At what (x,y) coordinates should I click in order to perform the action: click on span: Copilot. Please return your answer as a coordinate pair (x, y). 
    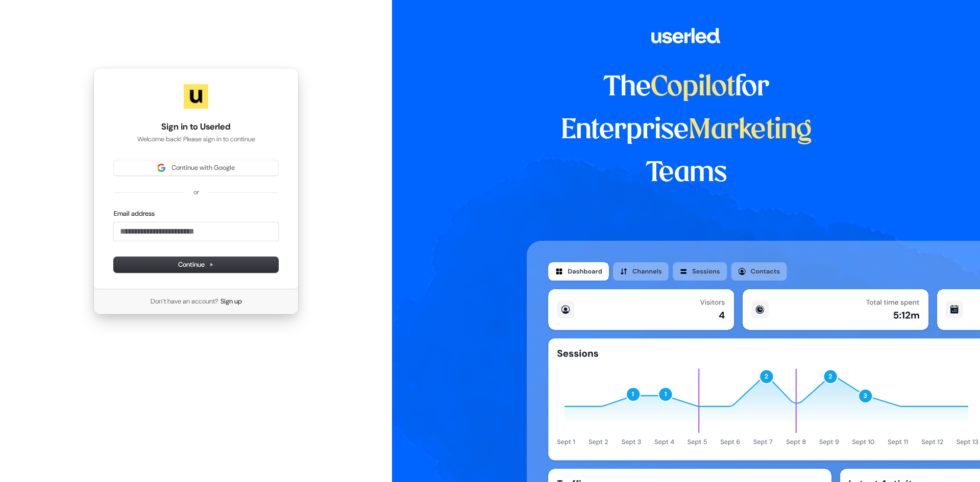
    Looking at the image, I should click on (692, 88).